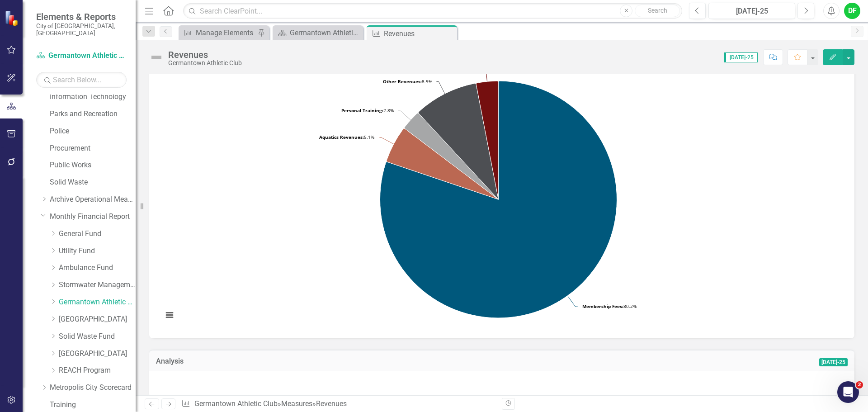  What do you see at coordinates (408, 82) in the screenshot?
I see `text: 8.9%` at bounding box center [408, 82].